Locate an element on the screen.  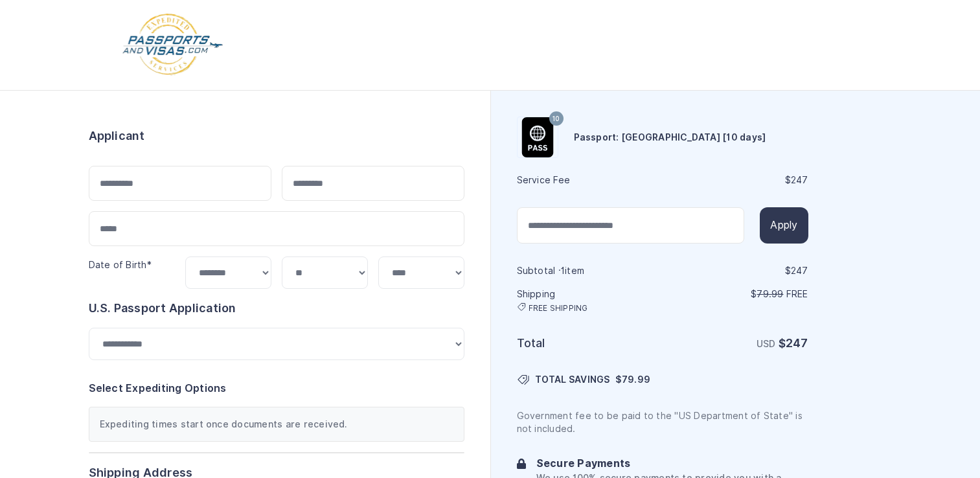
h6: U.S. Passport Application is located at coordinates (277, 308).